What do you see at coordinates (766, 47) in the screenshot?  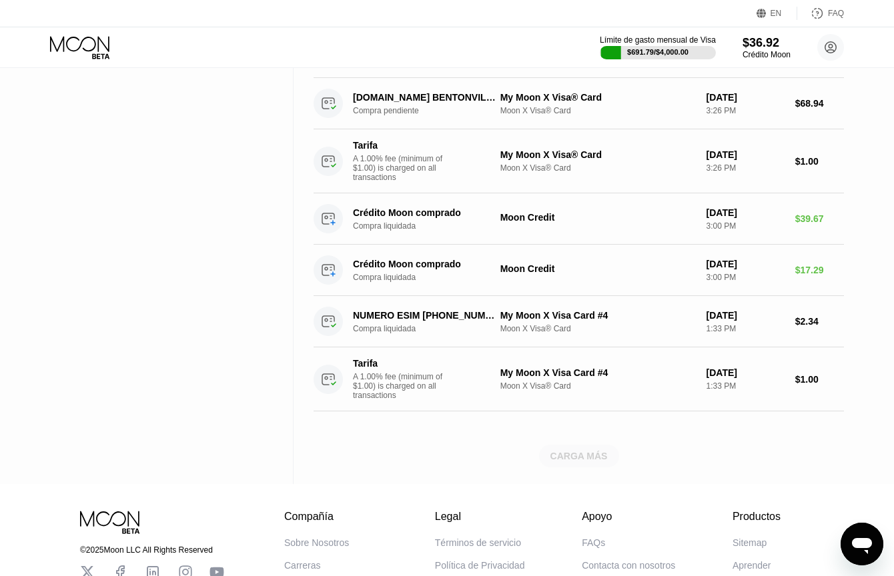 I see `div: $36.92Crédito Moon` at bounding box center [766, 47].